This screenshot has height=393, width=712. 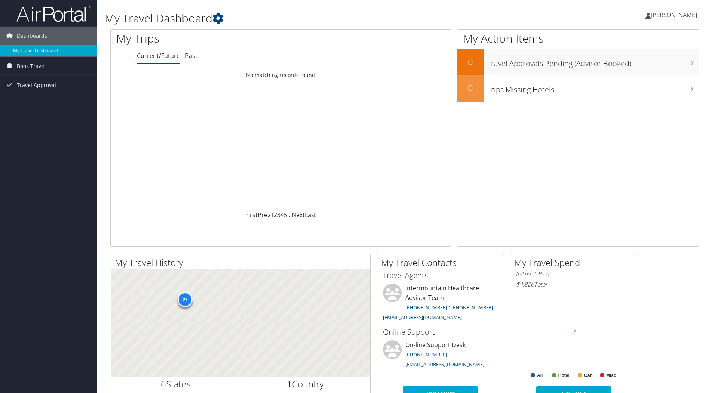 I want to click on span: 6, so click(x=163, y=384).